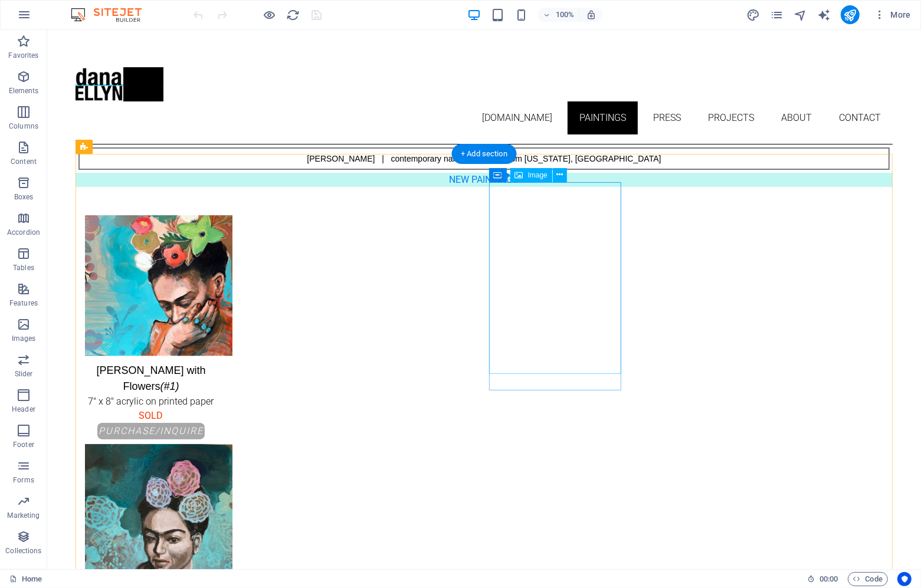 The width and height of the screenshot is (921, 588). I want to click on p: Accordion, so click(23, 233).